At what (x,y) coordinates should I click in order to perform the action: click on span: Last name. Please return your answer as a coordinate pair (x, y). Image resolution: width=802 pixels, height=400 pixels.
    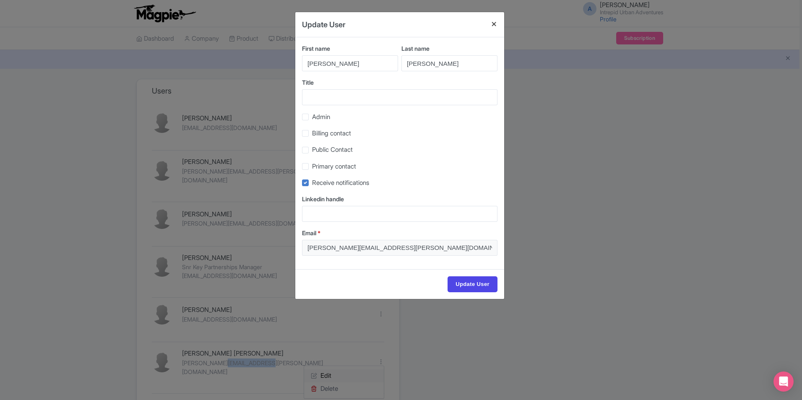
    Looking at the image, I should click on (415, 48).